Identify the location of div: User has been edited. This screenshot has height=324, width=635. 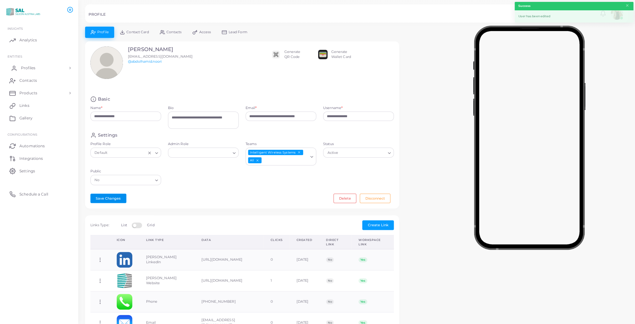
(574, 16).